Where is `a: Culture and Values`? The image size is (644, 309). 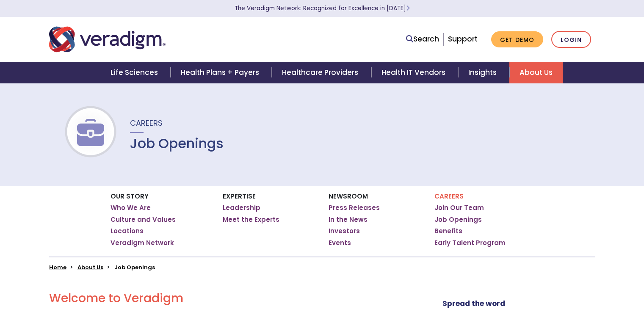
a: Culture and Values is located at coordinates (143, 220).